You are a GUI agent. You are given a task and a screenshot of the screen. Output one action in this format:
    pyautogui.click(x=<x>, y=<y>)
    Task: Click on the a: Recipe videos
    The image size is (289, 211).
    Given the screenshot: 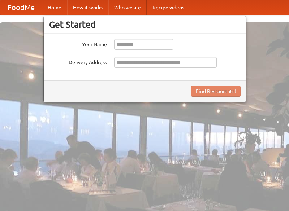 What is the action you would take?
    pyautogui.click(x=168, y=8)
    